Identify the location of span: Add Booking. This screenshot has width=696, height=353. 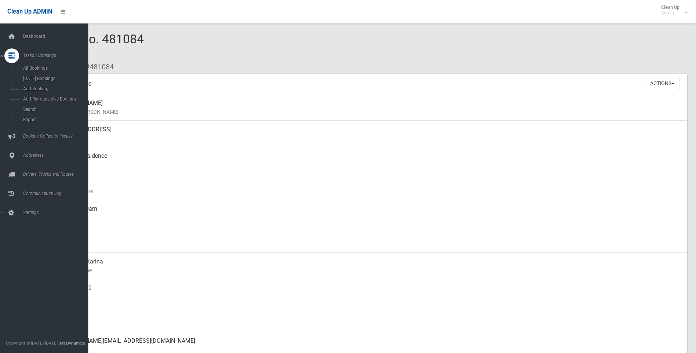
(54, 89).